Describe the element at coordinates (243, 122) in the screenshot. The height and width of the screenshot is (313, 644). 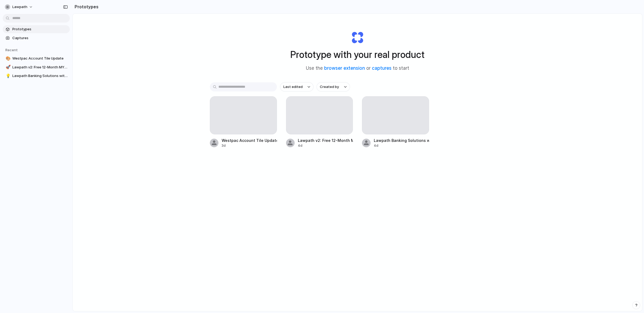
I see `a: Westpac Account Tile Update3d` at that location.